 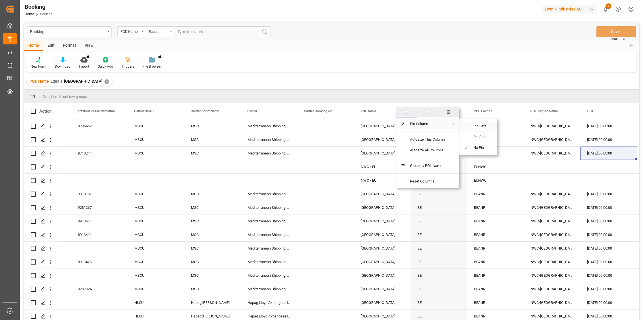 What do you see at coordinates (68, 31) in the screenshot?
I see `div: Booking` at bounding box center [68, 31].